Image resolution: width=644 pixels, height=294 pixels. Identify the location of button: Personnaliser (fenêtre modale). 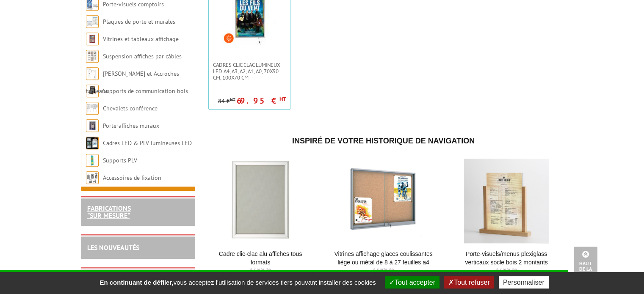
(524, 282).